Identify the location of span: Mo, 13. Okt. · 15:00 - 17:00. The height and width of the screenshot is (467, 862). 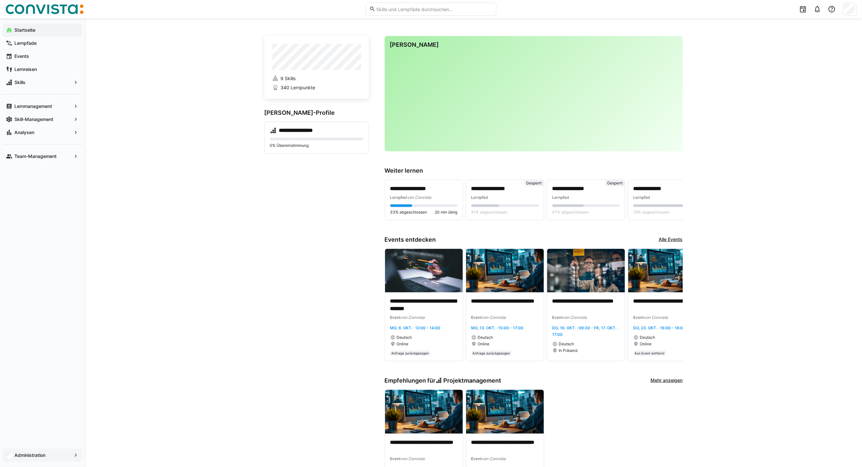
(498, 328).